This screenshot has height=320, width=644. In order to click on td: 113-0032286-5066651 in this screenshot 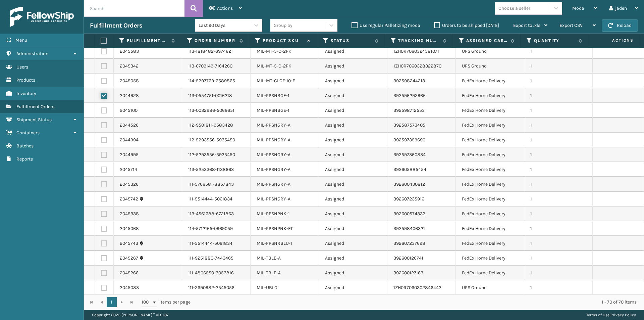, I will do `click(217, 110)`.